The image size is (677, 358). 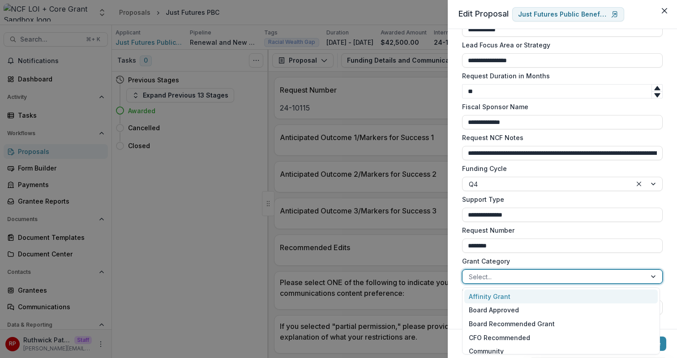 What do you see at coordinates (560, 107) in the screenshot?
I see `label: Fiscal Sponsor Name` at bounding box center [560, 107].